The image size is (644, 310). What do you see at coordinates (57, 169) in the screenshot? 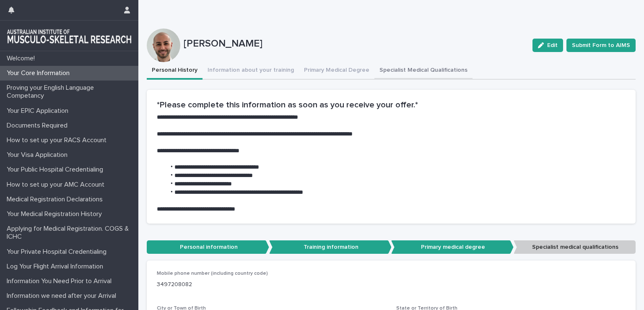
I see `p: Your Public Hospital Credentialing` at bounding box center [57, 169].